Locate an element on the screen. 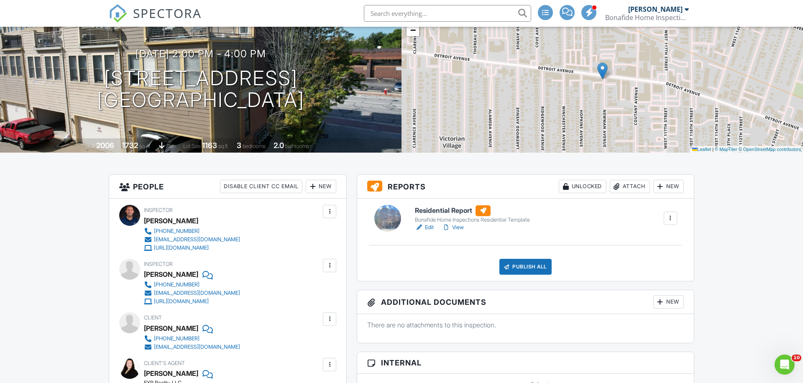 The width and height of the screenshot is (803, 383). div: 2.0 is located at coordinates (279, 145).